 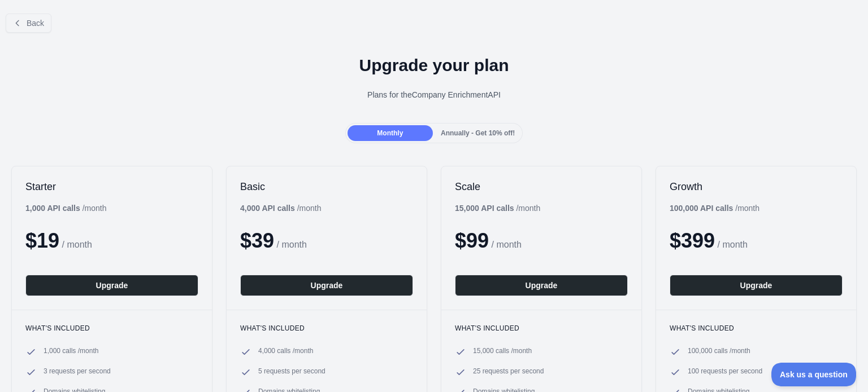 What do you see at coordinates (541, 187) in the screenshot?
I see `h2: Scale` at bounding box center [541, 187].